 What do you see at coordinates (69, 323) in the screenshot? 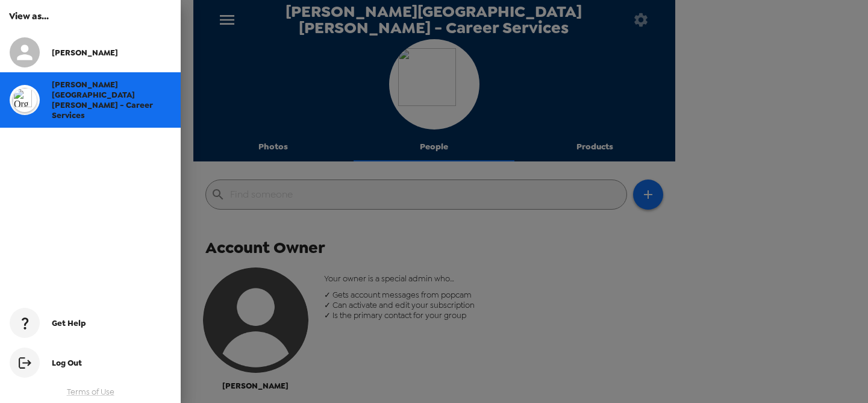
I see `span: Get Help` at bounding box center [69, 323].